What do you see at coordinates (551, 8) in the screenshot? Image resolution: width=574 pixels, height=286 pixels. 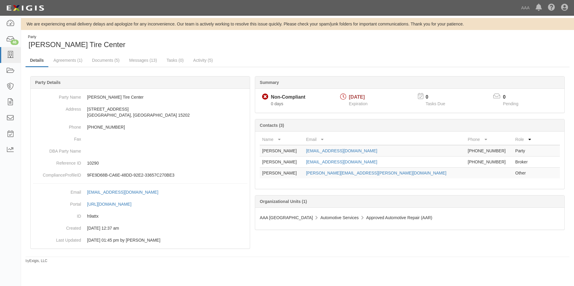 I see `i: Help Center - Complianz` at bounding box center [551, 8].